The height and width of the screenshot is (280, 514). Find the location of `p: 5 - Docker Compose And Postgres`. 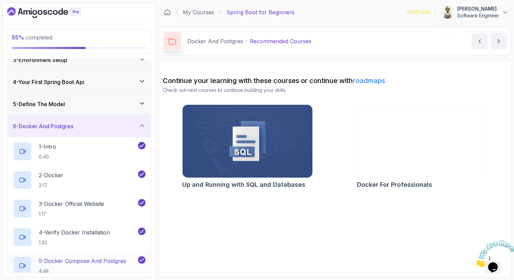

p: 5 - Docker Compose And Postgres is located at coordinates (82, 261).